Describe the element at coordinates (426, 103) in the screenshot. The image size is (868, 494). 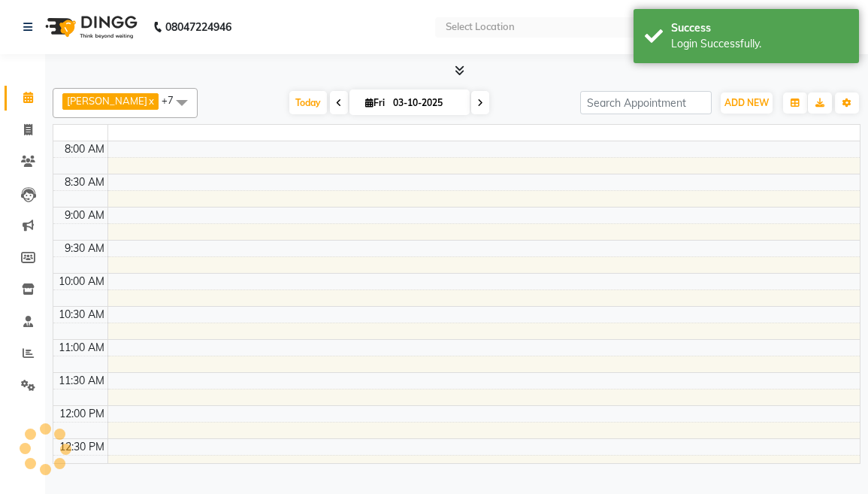
I see `input: 2025-10-03` at that location.